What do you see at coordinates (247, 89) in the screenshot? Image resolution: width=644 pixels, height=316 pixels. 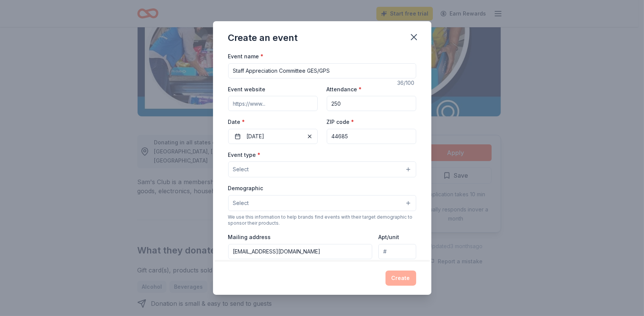 I see `label: Event website` at bounding box center [247, 89].